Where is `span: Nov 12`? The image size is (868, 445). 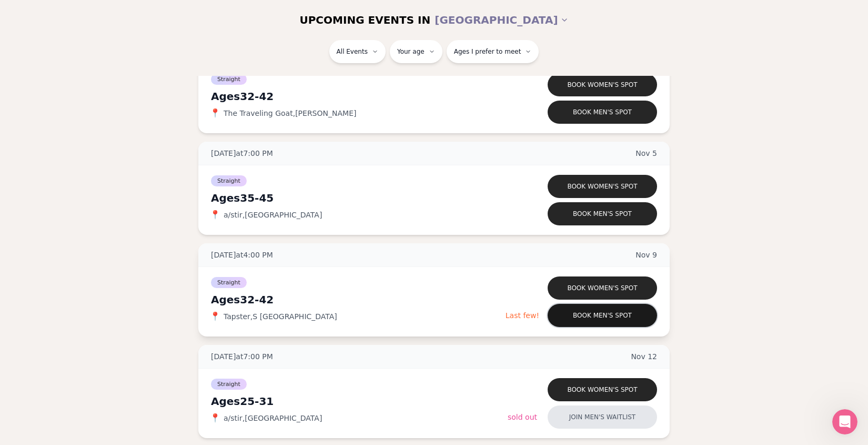 span: Nov 12 is located at coordinates (644, 357).